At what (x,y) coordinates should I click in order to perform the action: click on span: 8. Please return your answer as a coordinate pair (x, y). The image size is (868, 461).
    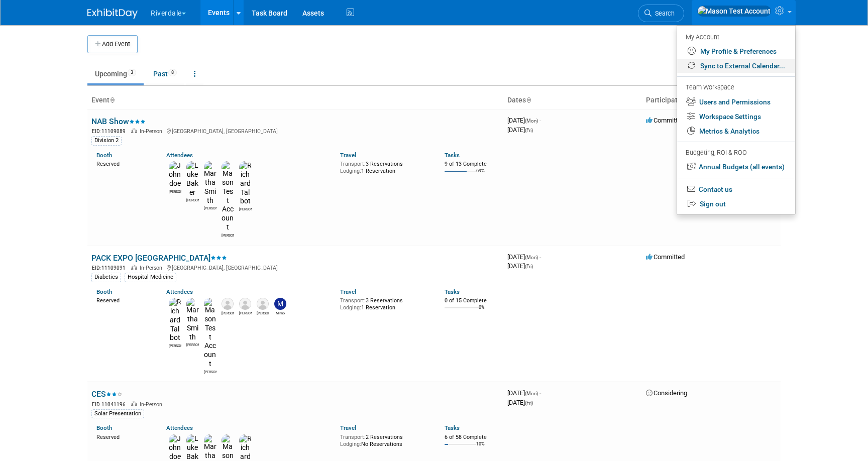
    Looking at the image, I should click on (172, 72).